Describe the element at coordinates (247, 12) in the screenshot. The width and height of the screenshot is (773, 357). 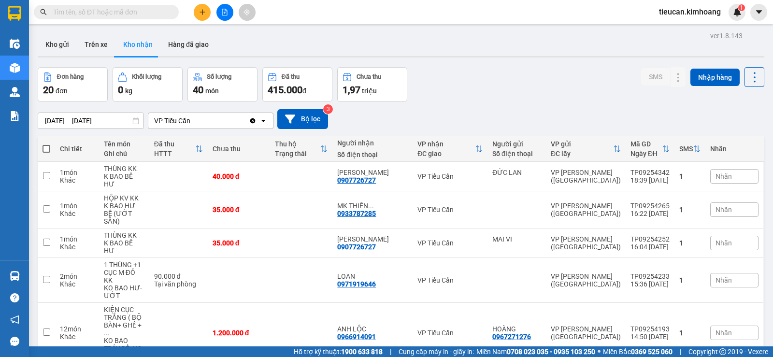
I see `span: aim` at that location.